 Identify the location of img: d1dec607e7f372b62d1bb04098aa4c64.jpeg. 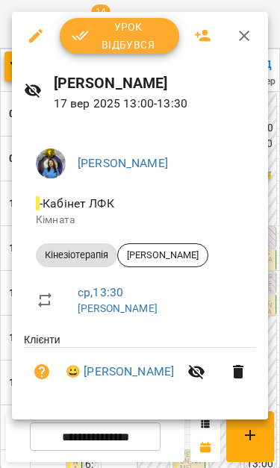
(51, 163).